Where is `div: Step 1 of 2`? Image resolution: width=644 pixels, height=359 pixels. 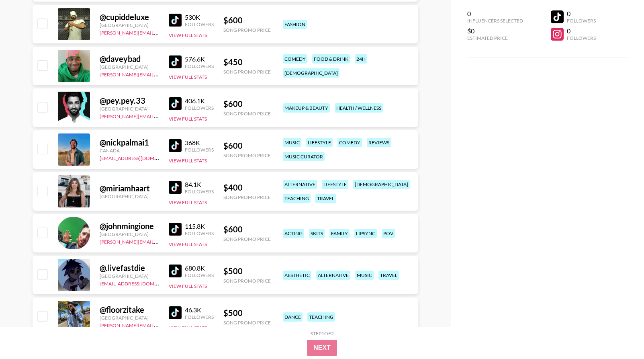 div: Step 1 of 2 is located at coordinates (322, 334).